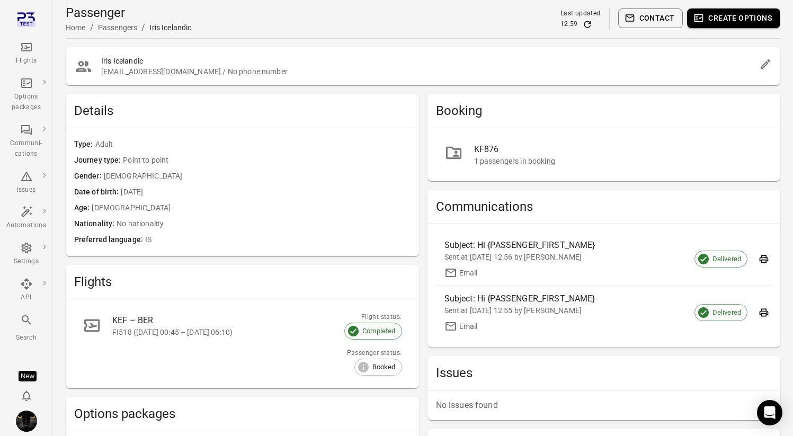 This screenshot has width=793, height=436. I want to click on span: Type, so click(85, 145).